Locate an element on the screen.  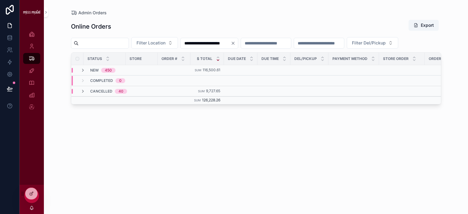
span: Filter Del/Pickup is located at coordinates (369, 43).